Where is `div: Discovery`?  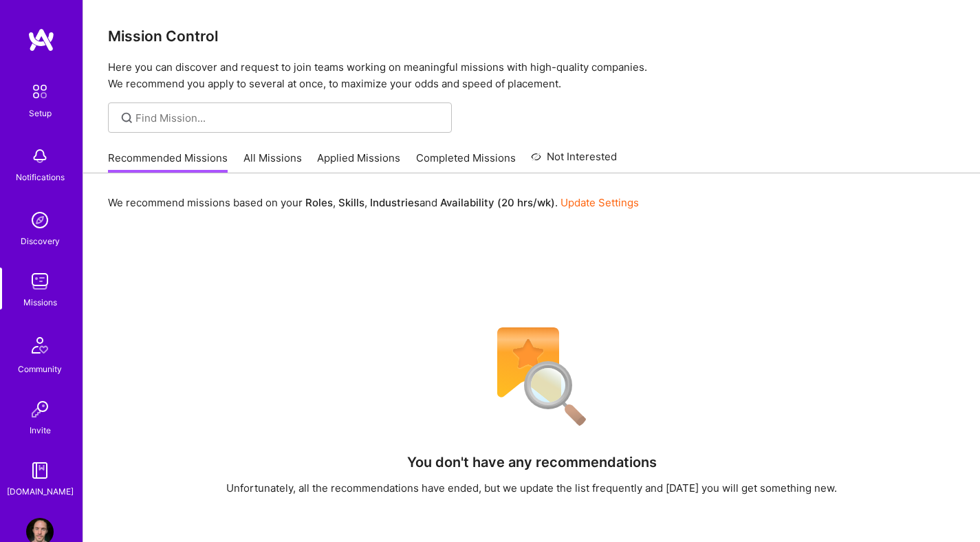 div: Discovery is located at coordinates (40, 241).